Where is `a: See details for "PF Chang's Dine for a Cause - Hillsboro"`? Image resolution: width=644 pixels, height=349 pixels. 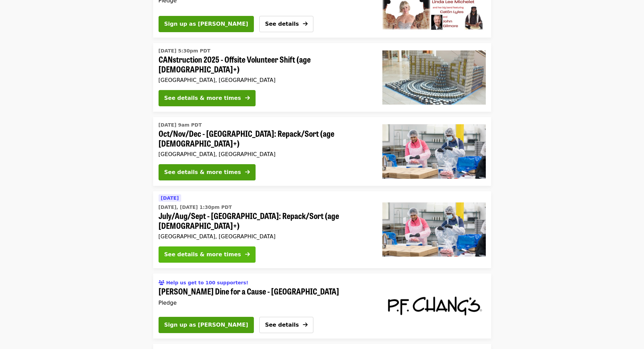
a: See details for "PF Chang's Dine for a Cause - Hillsboro" is located at coordinates (262, 293).